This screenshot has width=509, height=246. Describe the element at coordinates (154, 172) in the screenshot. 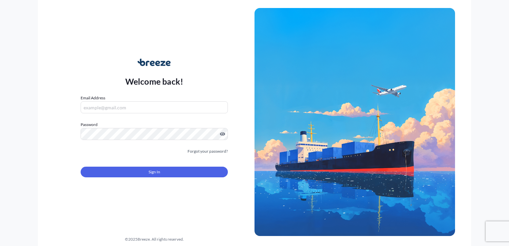

I see `button: Sign In` at that location.